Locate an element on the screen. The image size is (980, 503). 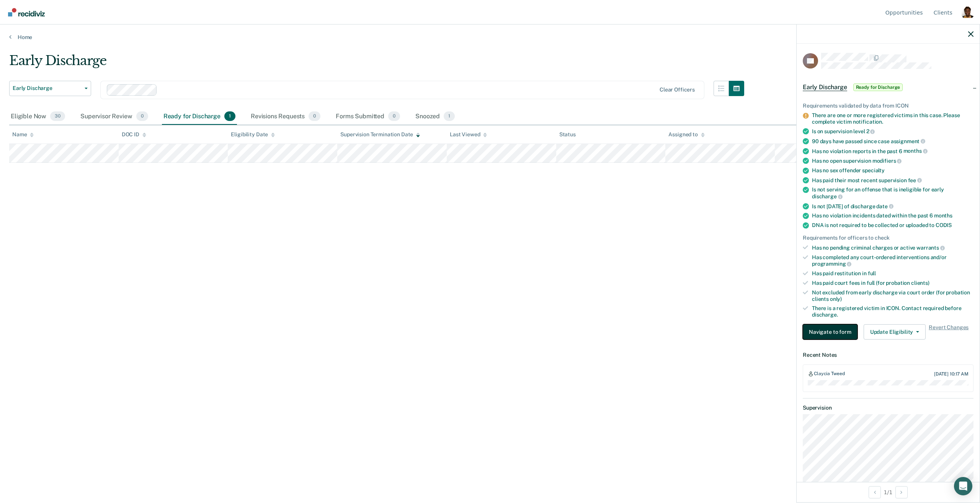
div: Forms Submitted is located at coordinates (368, 117).